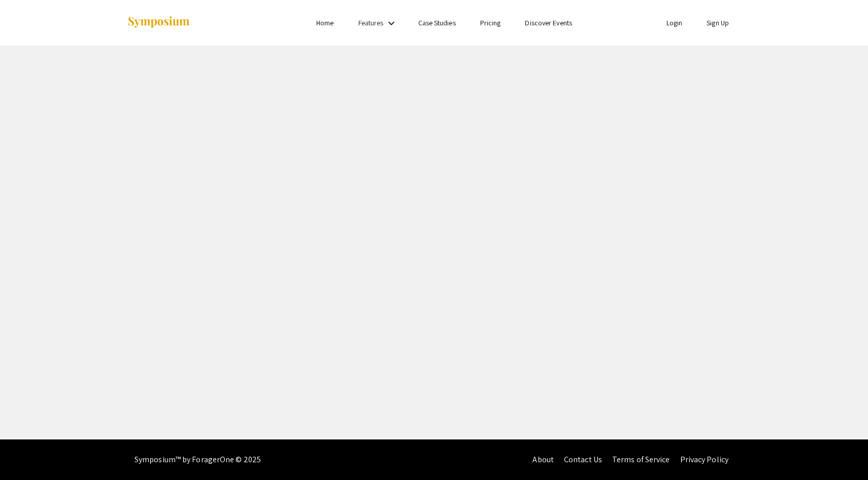  What do you see at coordinates (324, 23) in the screenshot?
I see `a: Home` at bounding box center [324, 23].